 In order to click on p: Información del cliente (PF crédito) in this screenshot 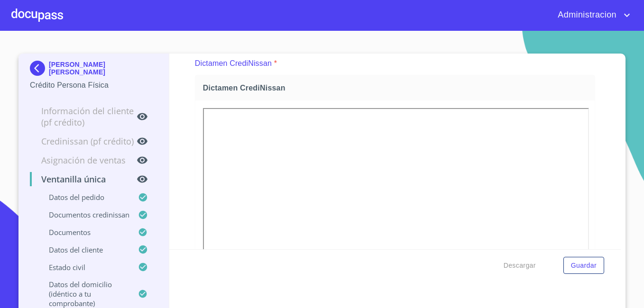, I will do `click(83, 117)`.